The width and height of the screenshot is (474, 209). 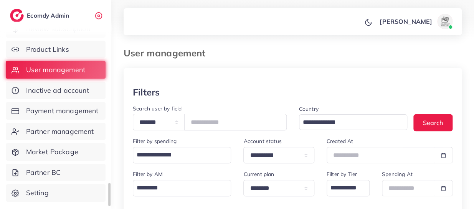 What do you see at coordinates (157, 109) in the screenshot?
I see `label: Search user by field` at bounding box center [157, 109].